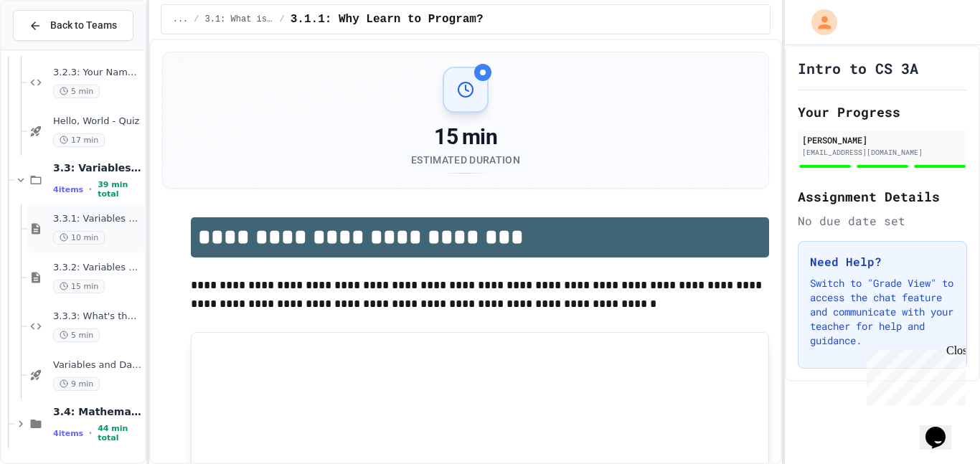 The width and height of the screenshot is (980, 464). What do you see at coordinates (73, 25) in the screenshot?
I see `button: Back to Teams` at bounding box center [73, 25].